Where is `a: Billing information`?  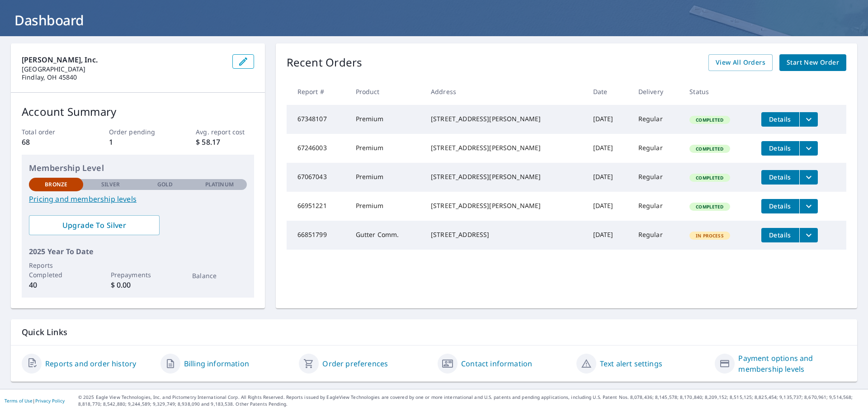
a: Billing information is located at coordinates (217, 364).